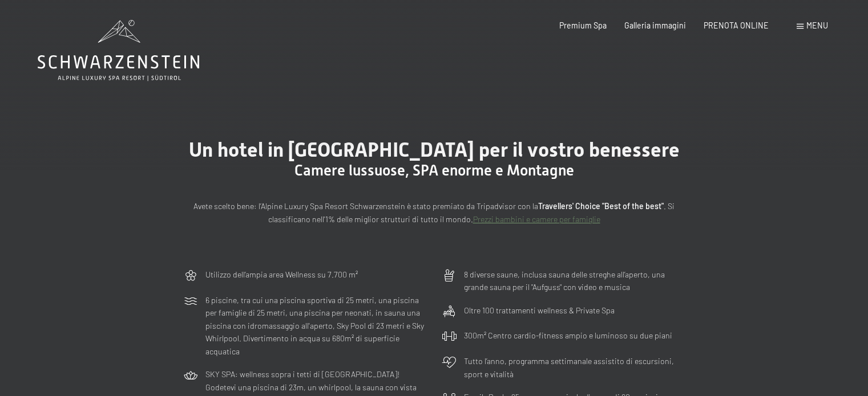 The image size is (868, 396). I want to click on a: PRENOTA ONLINE, so click(736, 25).